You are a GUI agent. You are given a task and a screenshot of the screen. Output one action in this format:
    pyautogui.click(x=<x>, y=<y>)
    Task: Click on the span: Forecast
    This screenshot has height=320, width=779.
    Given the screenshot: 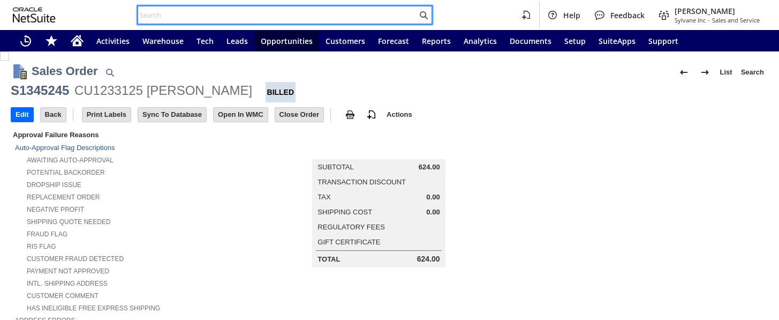 What is the action you would take?
    pyautogui.click(x=394, y=41)
    